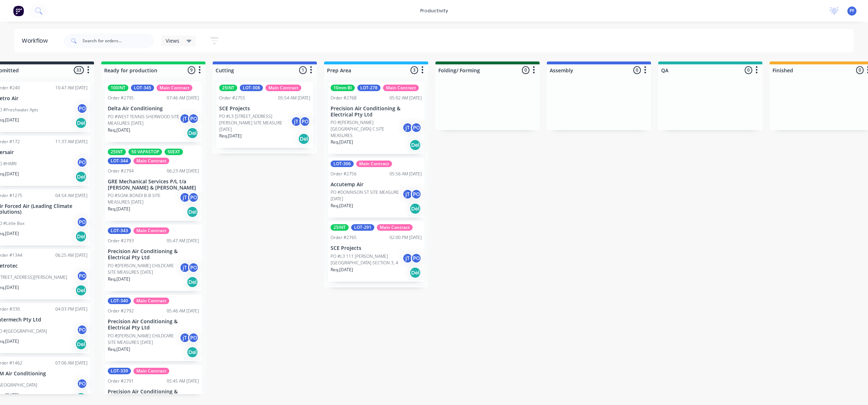 The width and height of the screenshot is (868, 405). What do you see at coordinates (145, 152) in the screenshot?
I see `div: 50 VAPASTOP` at bounding box center [145, 152].